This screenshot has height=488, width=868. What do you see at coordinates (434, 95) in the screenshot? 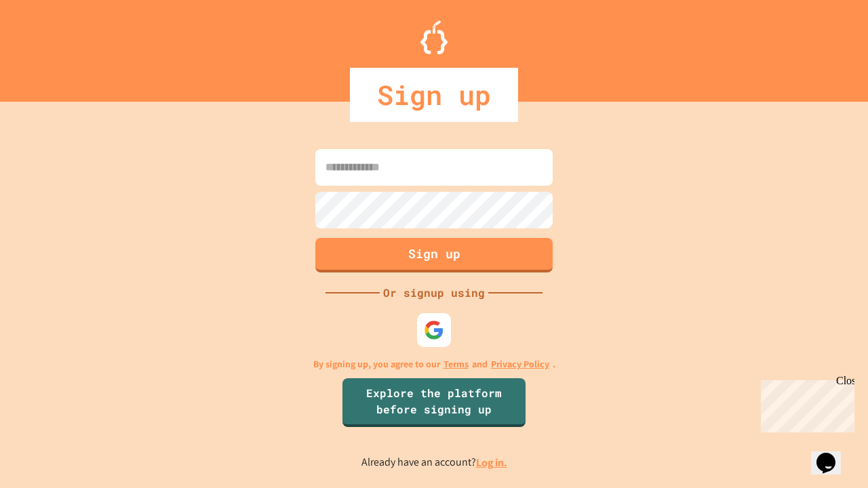
I see `div: Sign up` at bounding box center [434, 95].